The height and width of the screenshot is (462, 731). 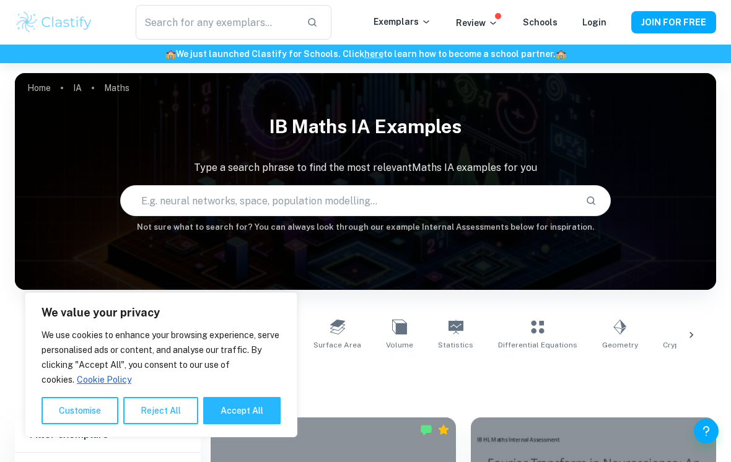 What do you see at coordinates (674, 22) in the screenshot?
I see `a: JOIN FOR FREE` at bounding box center [674, 22].